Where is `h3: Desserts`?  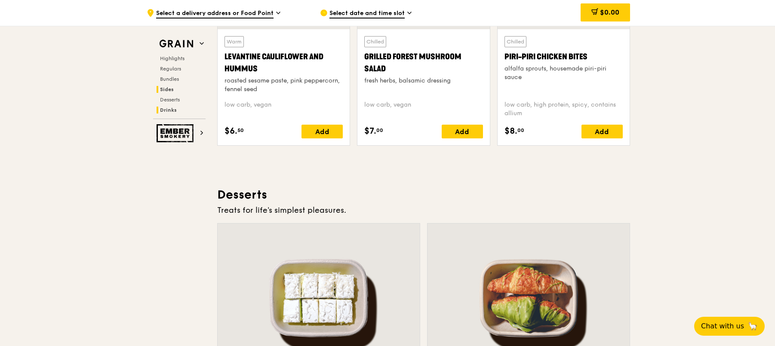
h3: Desserts is located at coordinates (424, 195).